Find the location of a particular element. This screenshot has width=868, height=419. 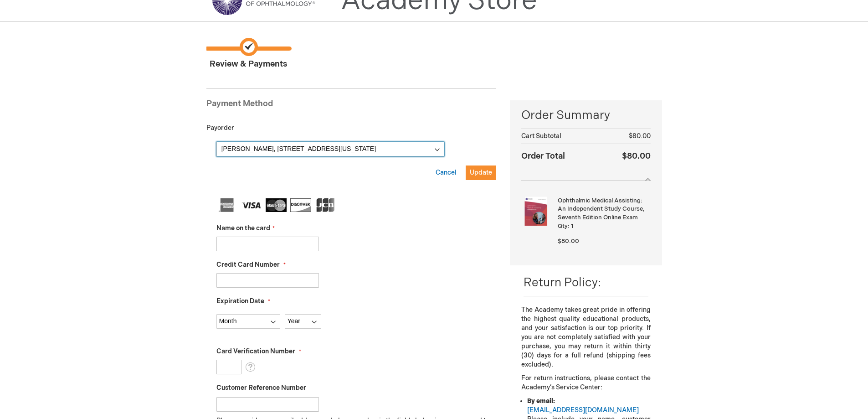

span: Update is located at coordinates (480, 173).